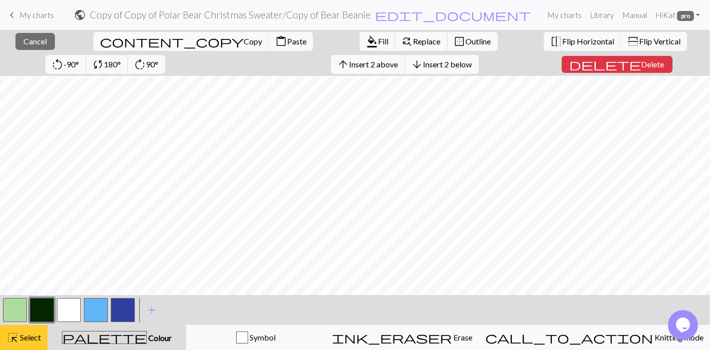  What do you see at coordinates (462, 337) in the screenshot?
I see `span: Erase` at bounding box center [462, 337].